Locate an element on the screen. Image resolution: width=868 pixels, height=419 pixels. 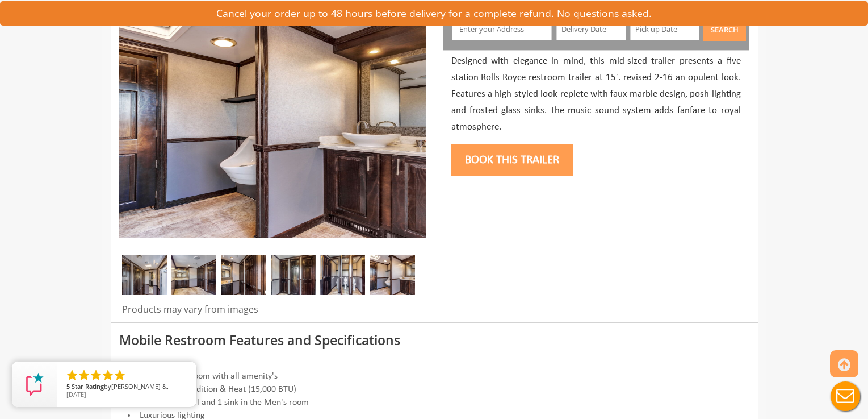
span: by is located at coordinates (127, 387).